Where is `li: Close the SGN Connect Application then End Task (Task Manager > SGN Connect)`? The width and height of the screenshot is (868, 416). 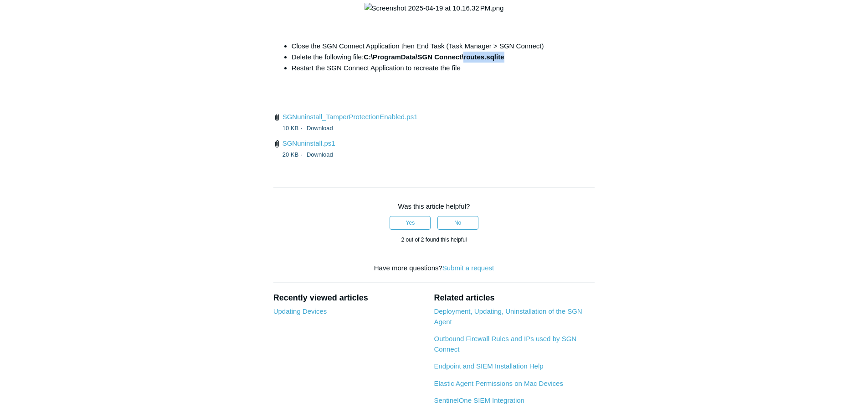 li: Close the SGN Connect Application then End Task (Task Manager > SGN Connect) is located at coordinates (444, 47).